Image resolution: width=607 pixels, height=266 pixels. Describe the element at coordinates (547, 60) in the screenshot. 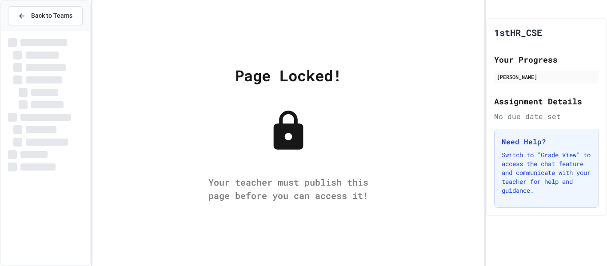

I see `h2: Your Progress` at that location.